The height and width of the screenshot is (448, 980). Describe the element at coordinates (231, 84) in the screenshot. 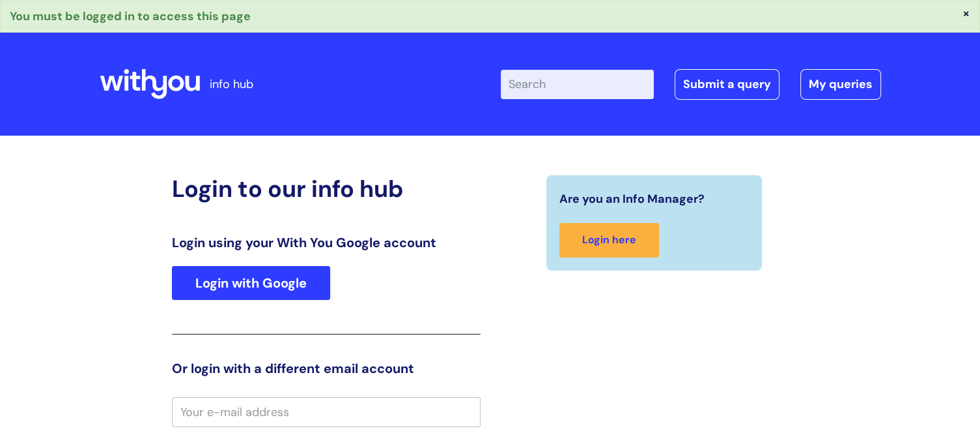

I see `p: info hub` at that location.